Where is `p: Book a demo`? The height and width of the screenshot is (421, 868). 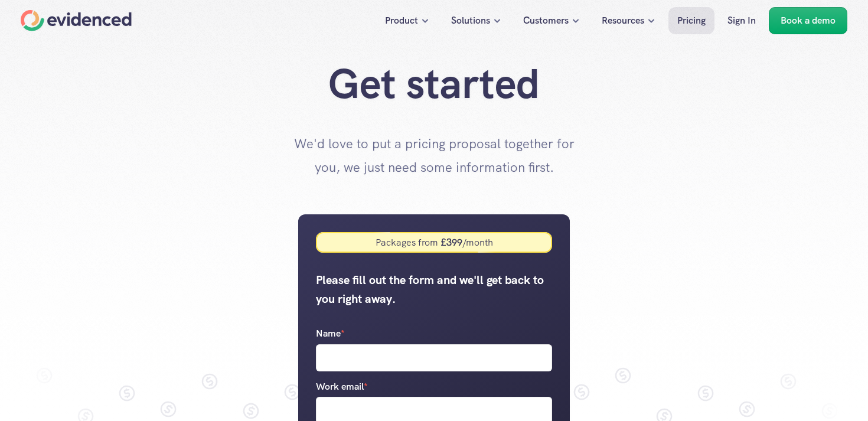 p: Book a demo is located at coordinates (808, 21).